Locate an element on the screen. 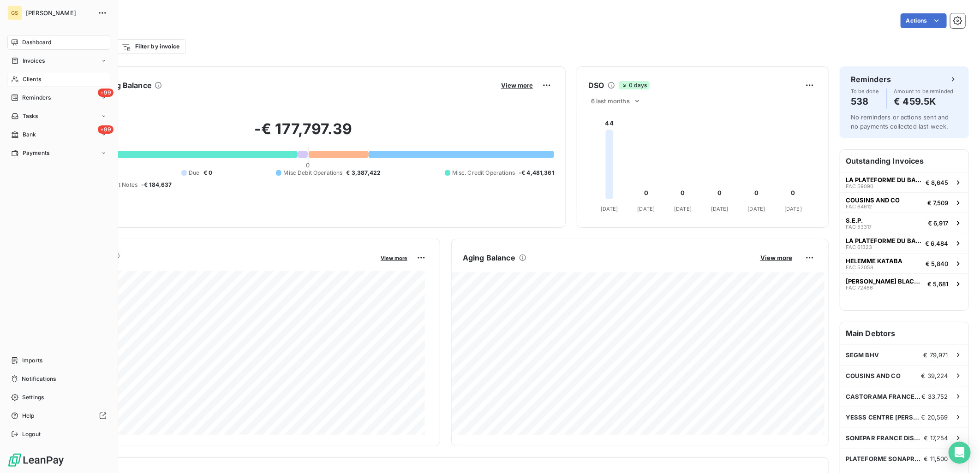 The height and width of the screenshot is (473, 980). span: Settings is located at coordinates (32, 398).